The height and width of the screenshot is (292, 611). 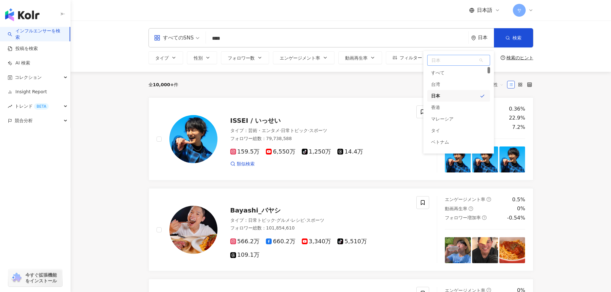 What do you see at coordinates (10, 107) in the screenshot?
I see `span: rise` at bounding box center [10, 107].